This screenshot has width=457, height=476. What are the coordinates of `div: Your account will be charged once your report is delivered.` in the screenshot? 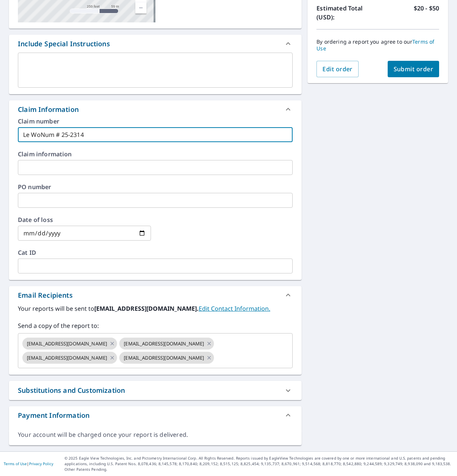 It's located at (155, 435).